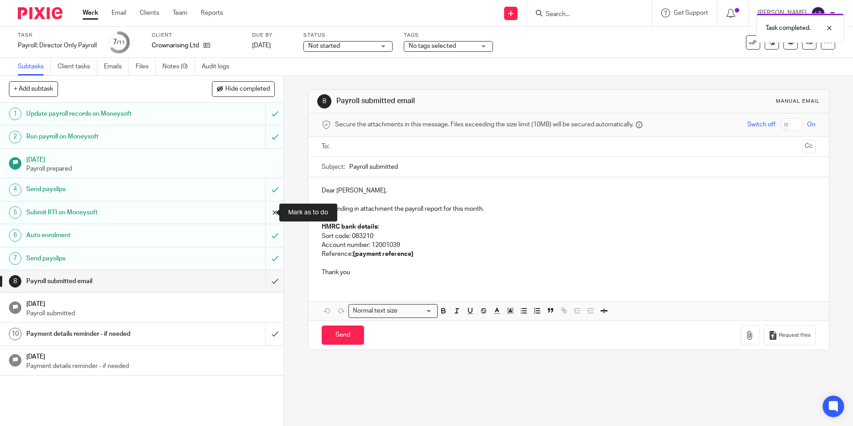 This screenshot has width=853, height=426. I want to click on p: Crownarising Ltd, so click(175, 46).